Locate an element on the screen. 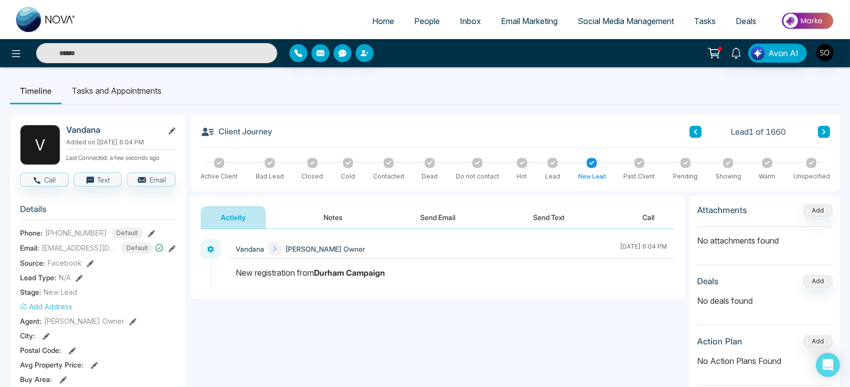  span: Email Marketing is located at coordinates (529, 21).